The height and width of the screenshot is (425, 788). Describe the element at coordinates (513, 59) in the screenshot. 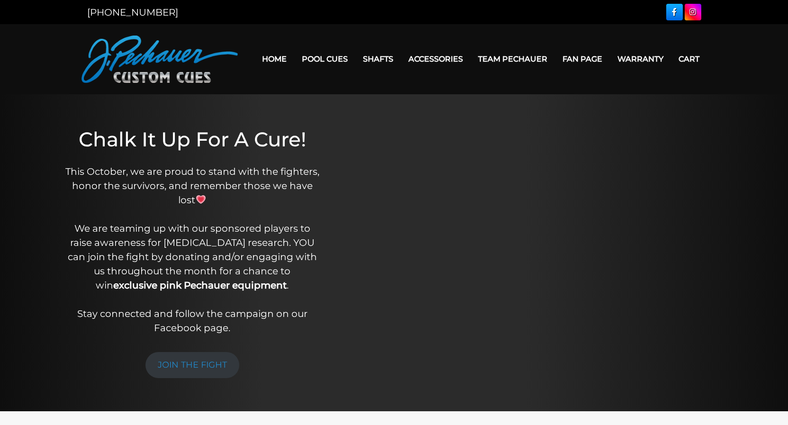

I see `a: Team Pechauer` at that location.